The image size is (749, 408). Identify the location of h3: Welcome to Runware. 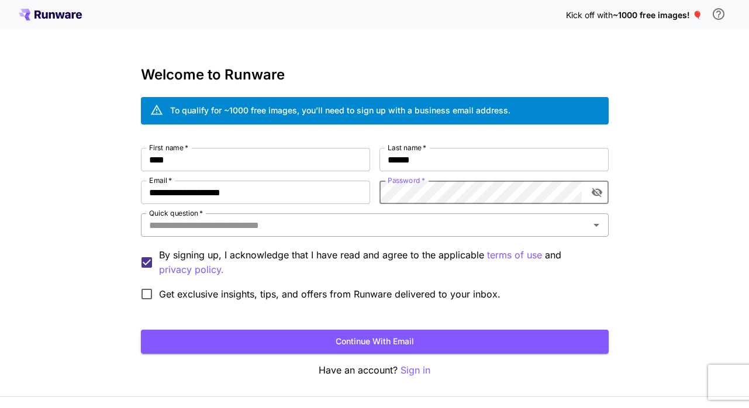
(375, 75).